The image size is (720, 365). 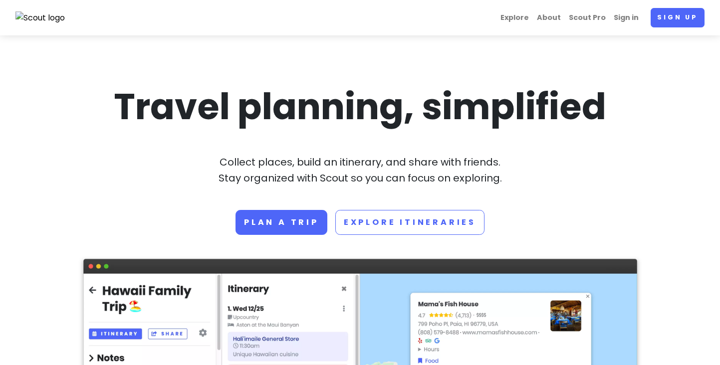 What do you see at coordinates (549, 17) in the screenshot?
I see `a: About` at bounding box center [549, 17].